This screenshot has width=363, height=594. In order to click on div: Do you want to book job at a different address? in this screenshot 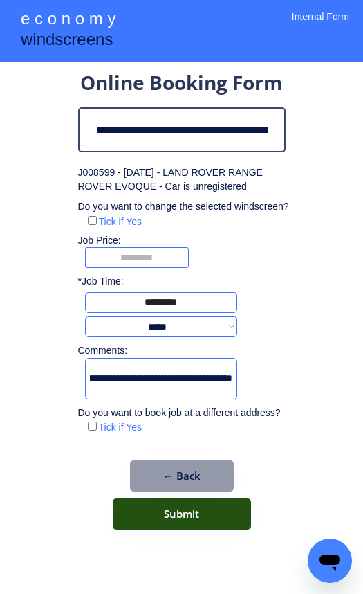, I will do `click(185, 413)`.